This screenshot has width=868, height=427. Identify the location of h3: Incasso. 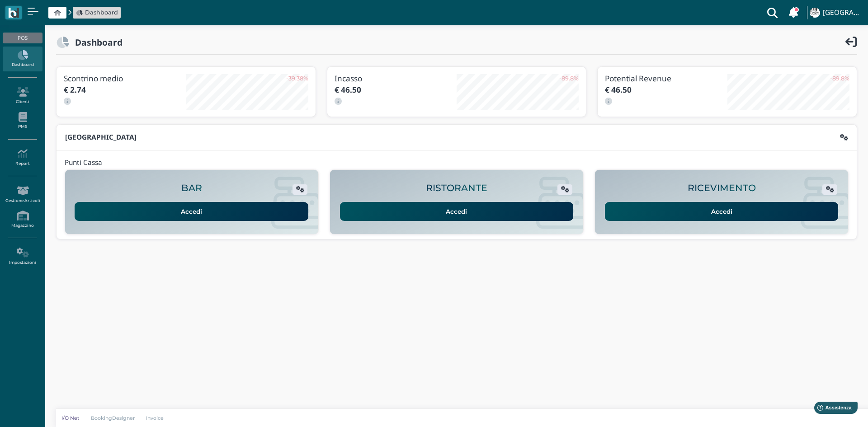
(396, 78).